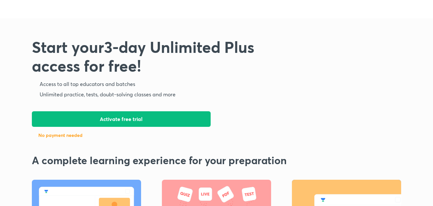 Image resolution: width=433 pixels, height=206 pixels. I want to click on img: start-free-trial, so click(335, 81).